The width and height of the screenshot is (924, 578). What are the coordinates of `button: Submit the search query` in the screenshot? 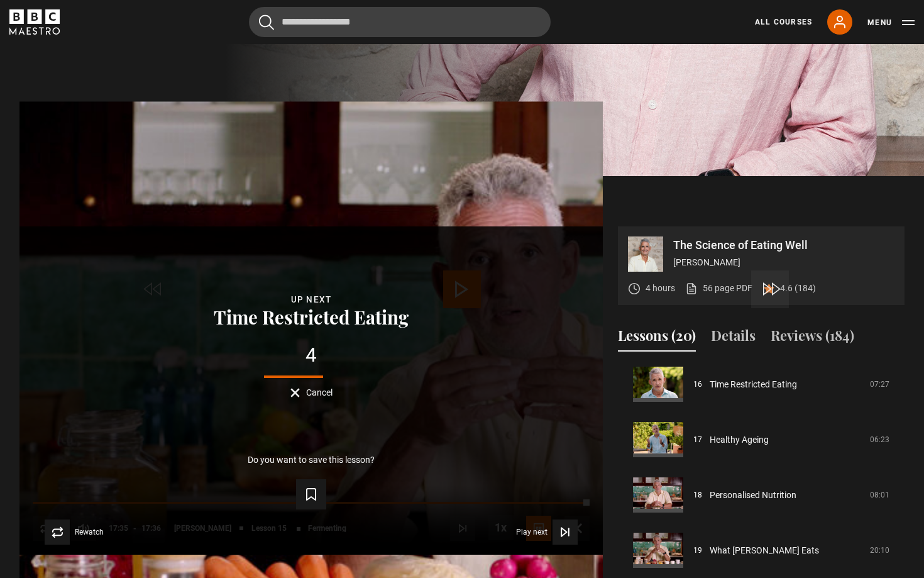 It's located at (267, 22).